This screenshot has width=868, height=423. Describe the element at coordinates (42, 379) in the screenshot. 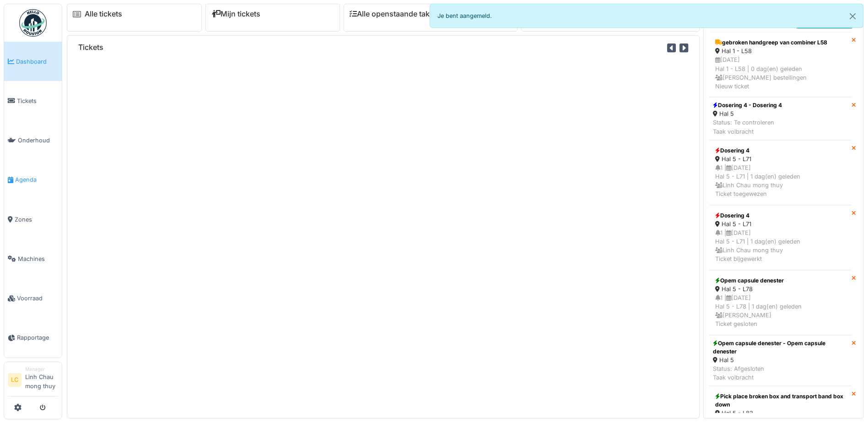

I see `li: Linh Chau mong thuy` at that location.